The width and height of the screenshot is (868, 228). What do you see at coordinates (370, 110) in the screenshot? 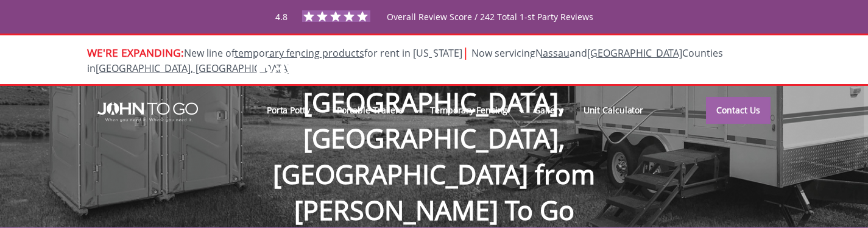
I see `a: Portable Trailers` at bounding box center [370, 110].